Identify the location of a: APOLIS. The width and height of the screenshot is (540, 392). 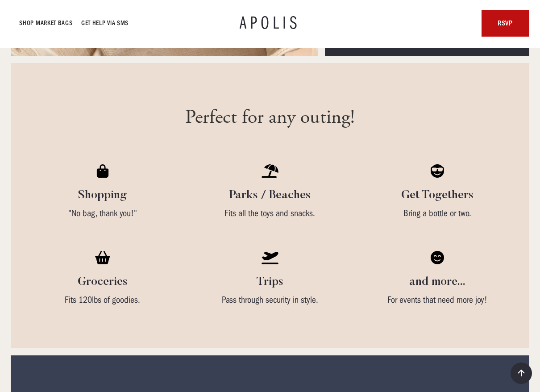
(270, 23).